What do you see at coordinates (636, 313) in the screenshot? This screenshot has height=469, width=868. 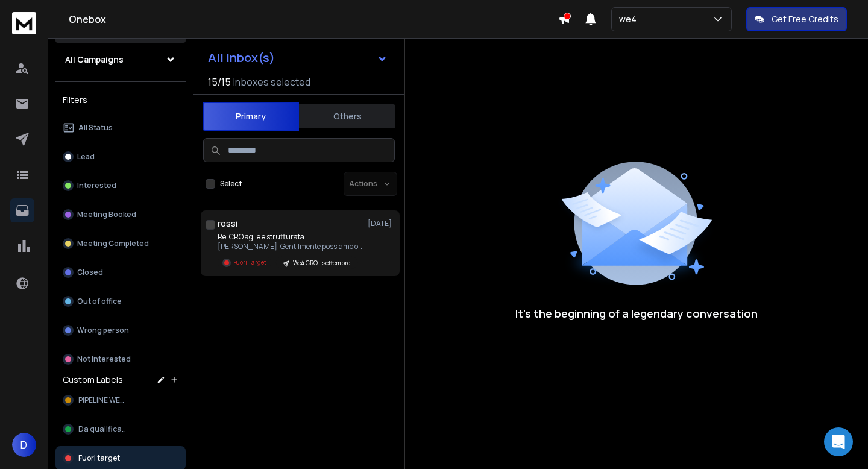 I see `p: It’s the beginning of a legendary conversation` at bounding box center [636, 313].